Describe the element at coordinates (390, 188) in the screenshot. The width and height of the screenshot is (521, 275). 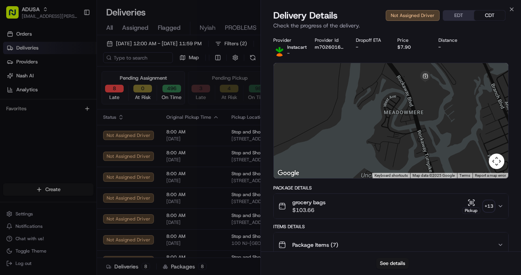
I see `div: Package Details` at that location.